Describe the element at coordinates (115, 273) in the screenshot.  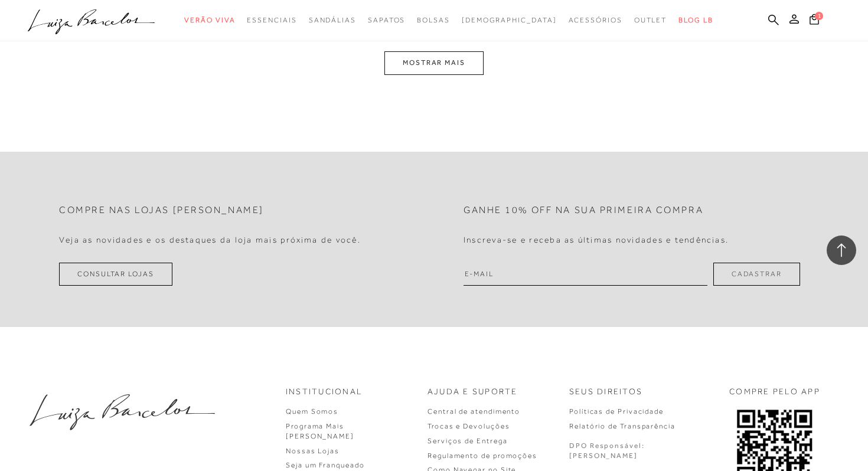
I see `a: Consultar Lojas` at that location.